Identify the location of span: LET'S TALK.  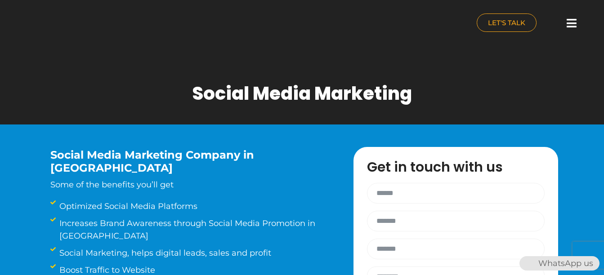
(506, 22).